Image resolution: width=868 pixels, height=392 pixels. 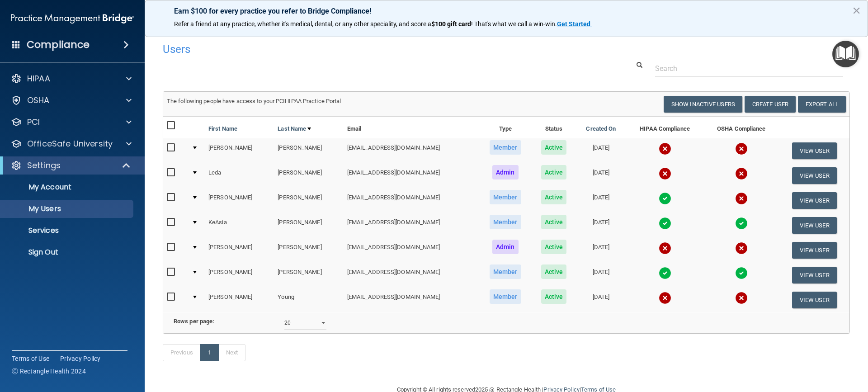 What do you see at coordinates (303, 24) in the screenshot?
I see `span: Refer a friend at any practice, whether it's medical, dental, or any other speciality, and score a` at bounding box center [303, 24].